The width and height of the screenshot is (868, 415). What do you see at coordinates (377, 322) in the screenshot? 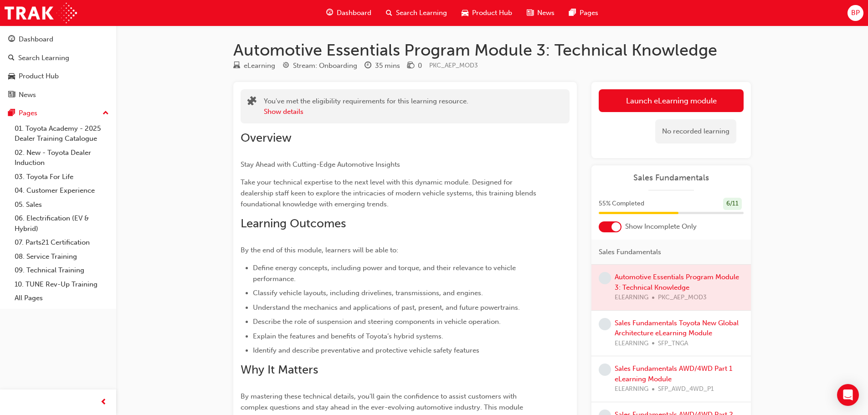
I see `span: Describe the role of suspension and steering components in vehicle operation.` at bounding box center [377, 322].